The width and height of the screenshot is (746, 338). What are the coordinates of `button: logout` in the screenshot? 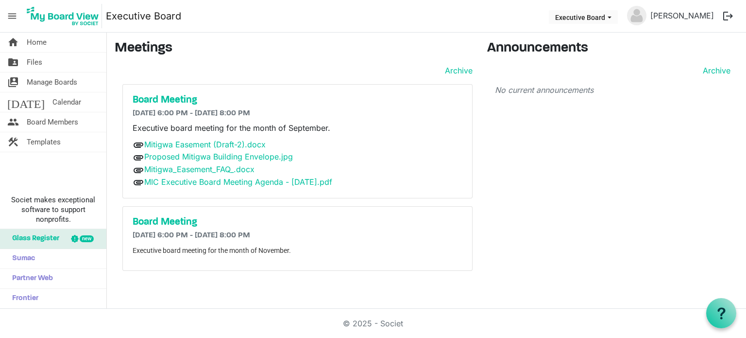 It's located at (728, 16).